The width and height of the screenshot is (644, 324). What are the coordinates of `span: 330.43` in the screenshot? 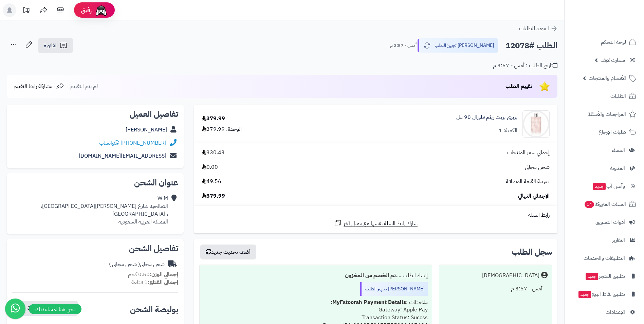 It's located at (213, 153).